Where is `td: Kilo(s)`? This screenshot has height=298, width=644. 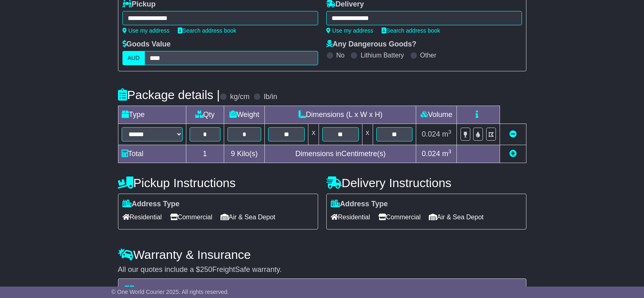
td: Kilo(s) is located at coordinates (244, 154).